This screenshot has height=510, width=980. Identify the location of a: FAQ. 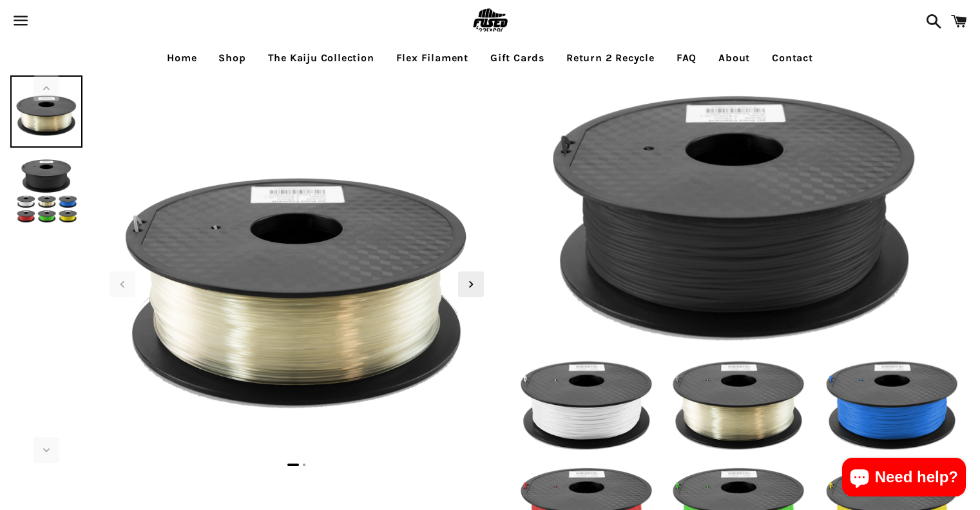
(687, 58).